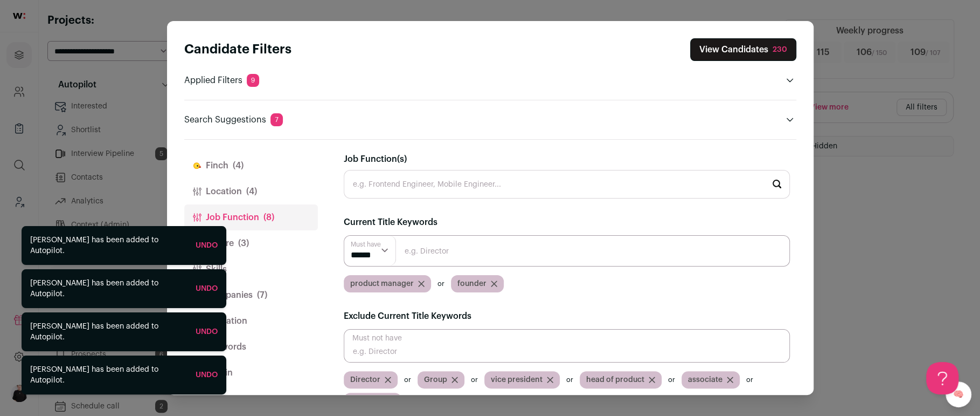 The width and height of the screenshot is (980, 416). Describe the element at coordinates (743, 50) in the screenshot. I see `button: Close search preferences` at that location.